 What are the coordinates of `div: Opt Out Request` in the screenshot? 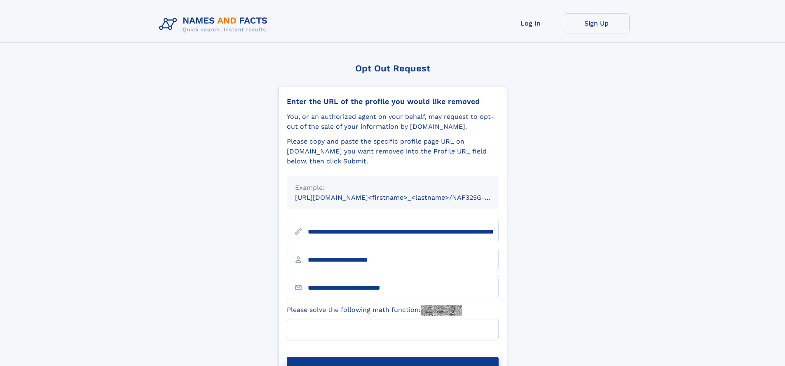 It's located at (393, 68).